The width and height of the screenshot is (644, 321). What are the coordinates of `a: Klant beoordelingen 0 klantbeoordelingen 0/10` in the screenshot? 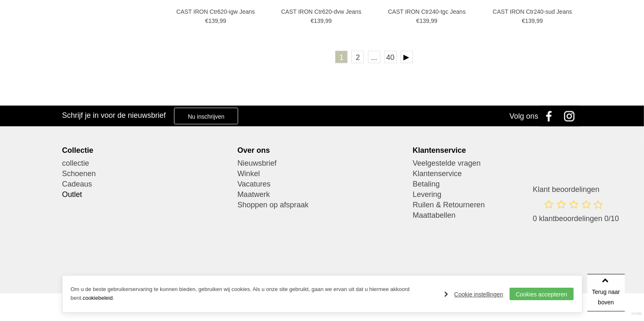 It's located at (575, 208).